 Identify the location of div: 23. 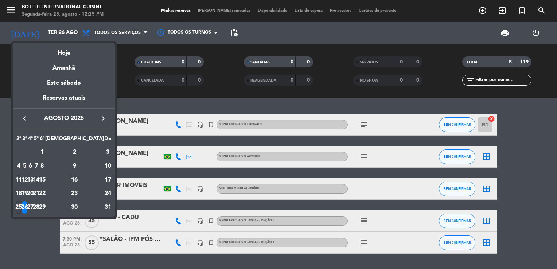
(74, 194).